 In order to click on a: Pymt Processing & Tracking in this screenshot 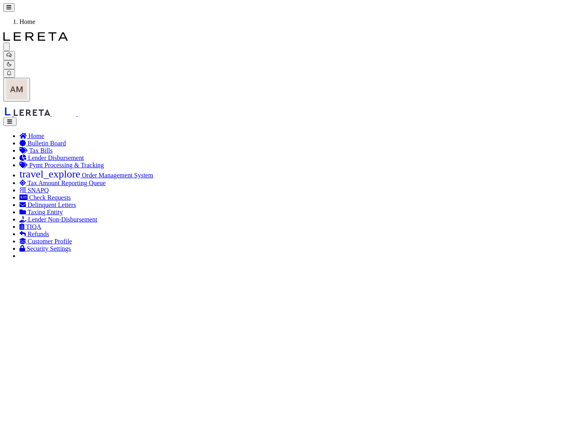, I will do `click(62, 165)`.